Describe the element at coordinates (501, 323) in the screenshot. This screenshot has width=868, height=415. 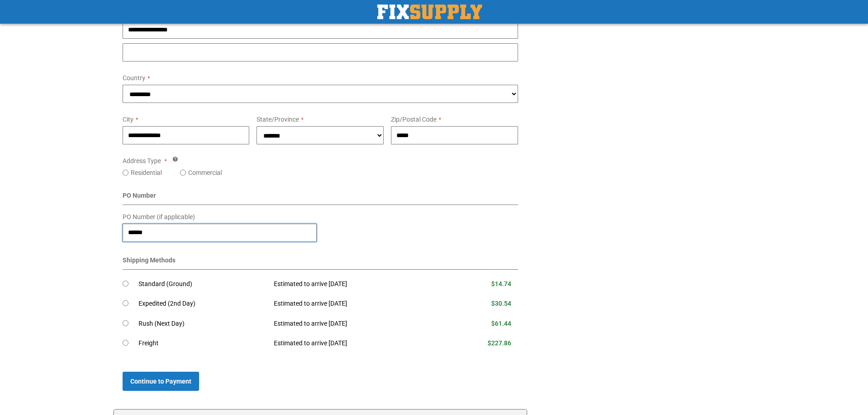
I see `span: $61.44` at that location.